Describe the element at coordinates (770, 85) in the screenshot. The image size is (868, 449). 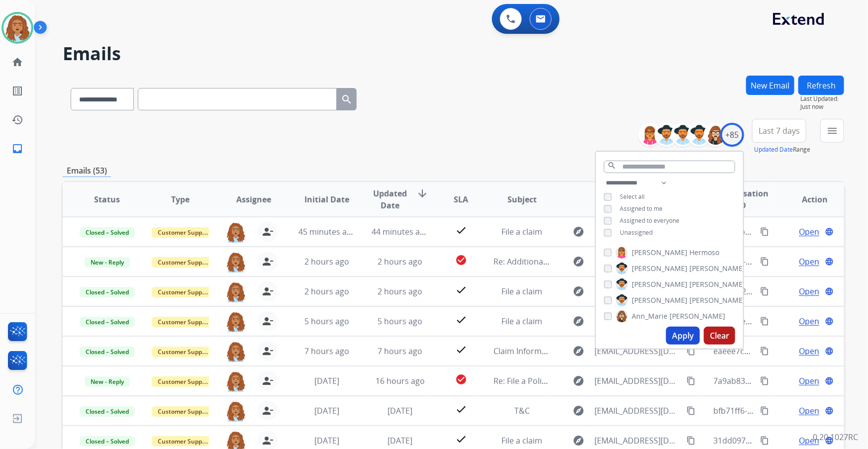
I see `button: New Email` at that location.